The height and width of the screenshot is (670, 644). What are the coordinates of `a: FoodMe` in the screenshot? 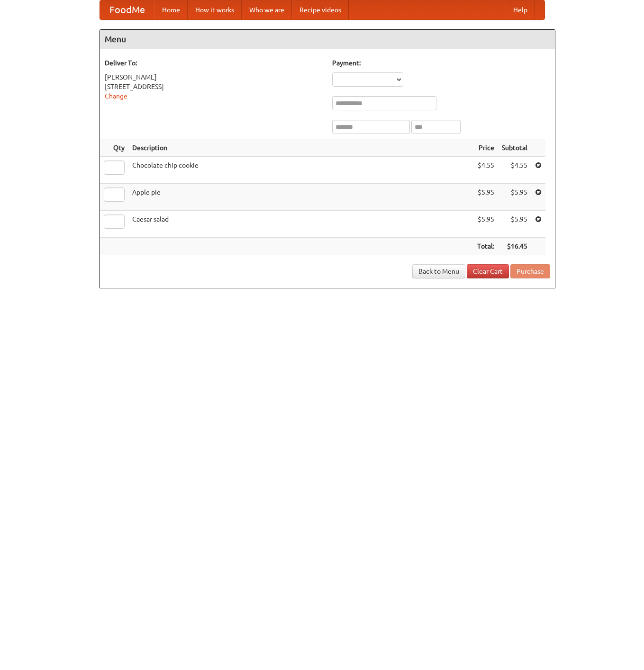 It's located at (127, 10).